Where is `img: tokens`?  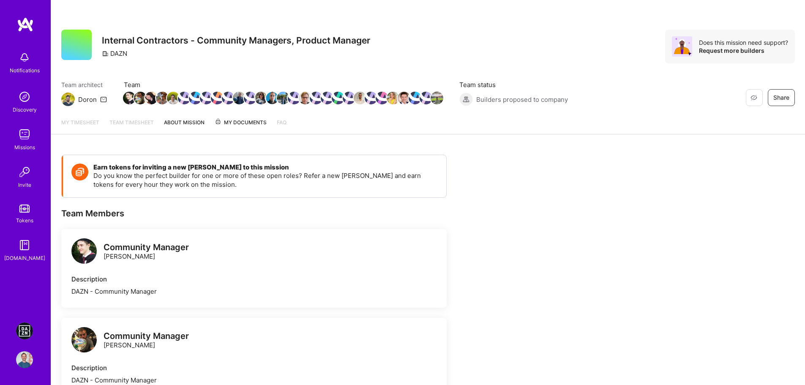 img: tokens is located at coordinates (25, 208).